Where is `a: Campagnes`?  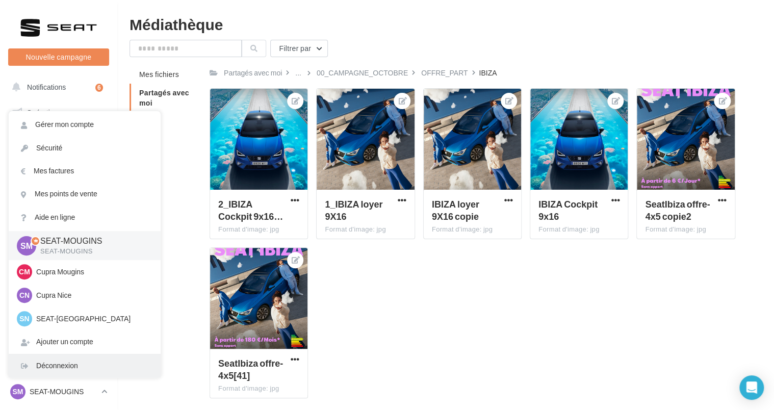
a: Campagnes is located at coordinates (59, 190).